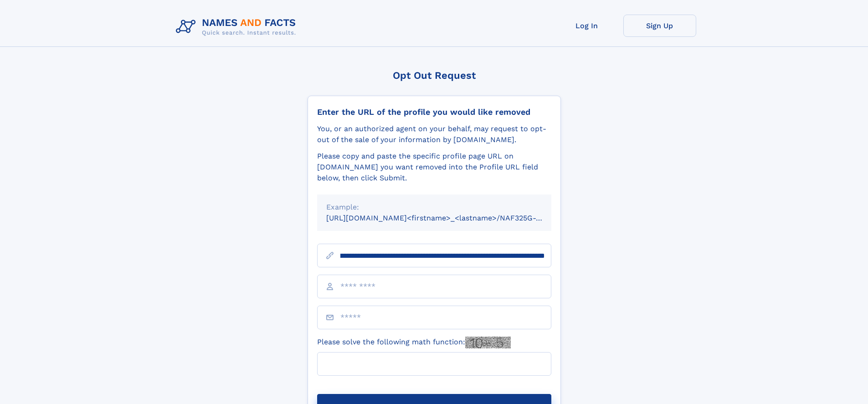 The width and height of the screenshot is (868, 404). I want to click on div: Enter the URL of the profile you would like removed, so click(434, 112).